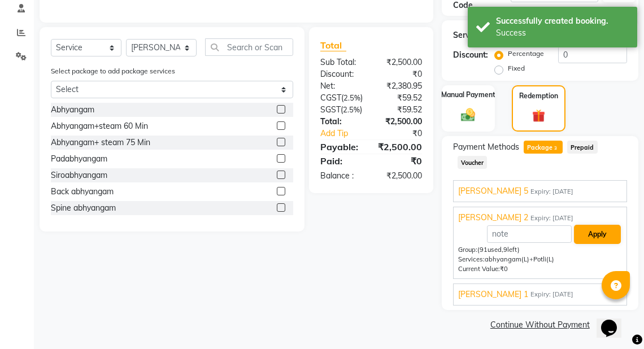  What do you see at coordinates (529, 234) in the screenshot?
I see `input: note` at bounding box center [529, 234].